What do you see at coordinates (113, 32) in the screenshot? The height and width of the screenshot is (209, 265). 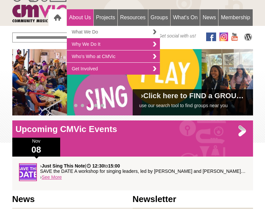 I see `a: What We Do` at bounding box center [113, 32].